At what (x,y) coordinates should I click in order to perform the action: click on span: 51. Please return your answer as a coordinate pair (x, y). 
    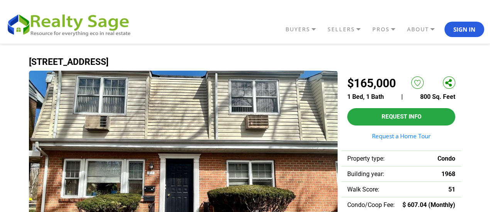
    Looking at the image, I should click on (452, 189).